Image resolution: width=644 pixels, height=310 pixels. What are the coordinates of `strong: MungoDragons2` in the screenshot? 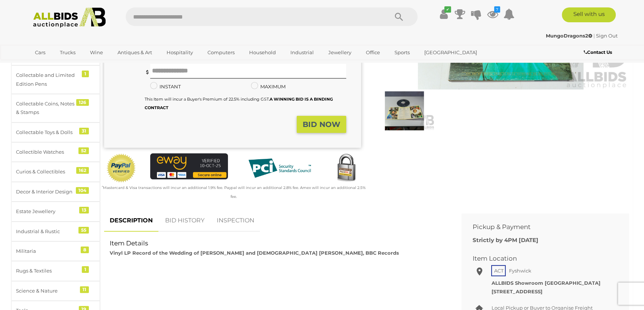 It's located at (569, 35).